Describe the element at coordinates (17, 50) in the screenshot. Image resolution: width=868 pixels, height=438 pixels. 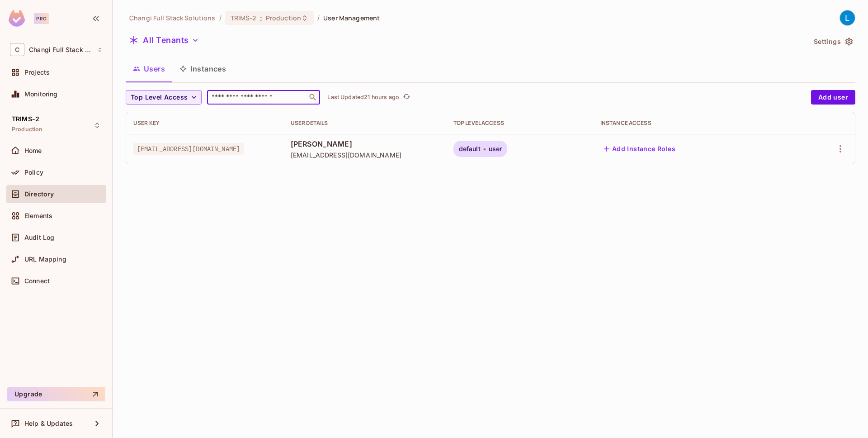
I see `span: C` at that location.